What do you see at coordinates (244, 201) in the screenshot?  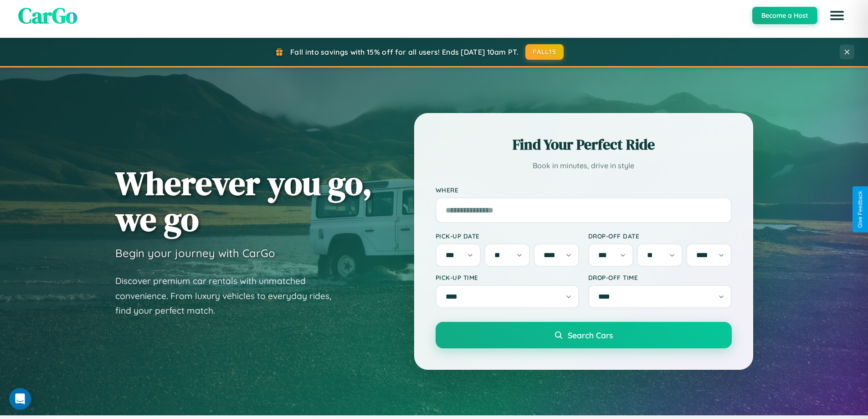 I see `h1: Wherever you go, we go` at bounding box center [244, 201].